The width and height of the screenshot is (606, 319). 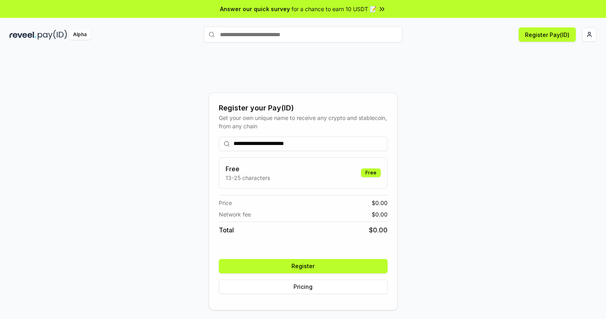 What do you see at coordinates (255, 9) in the screenshot?
I see `span: Answer our quick survey` at bounding box center [255, 9].